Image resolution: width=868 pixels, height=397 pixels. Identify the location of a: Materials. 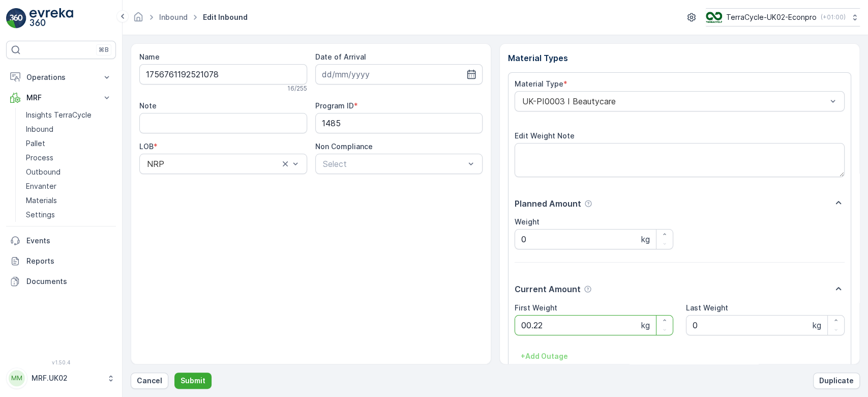
(69, 200).